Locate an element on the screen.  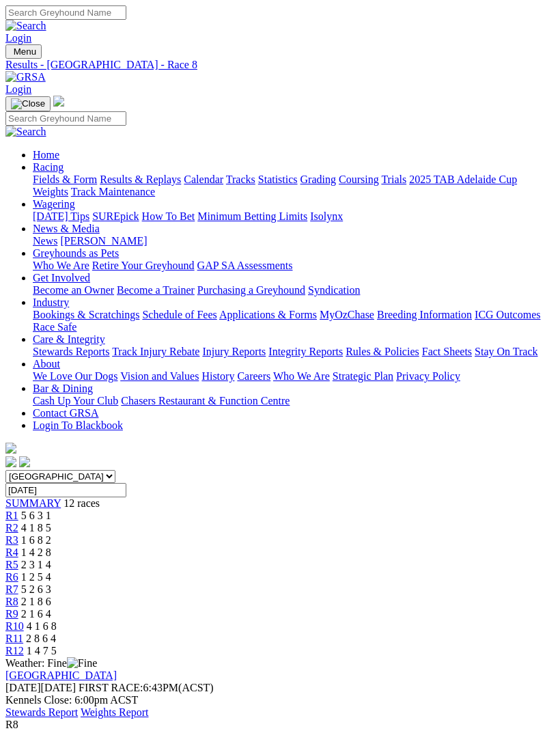
span: 2 8 6 4 is located at coordinates (41, 638).